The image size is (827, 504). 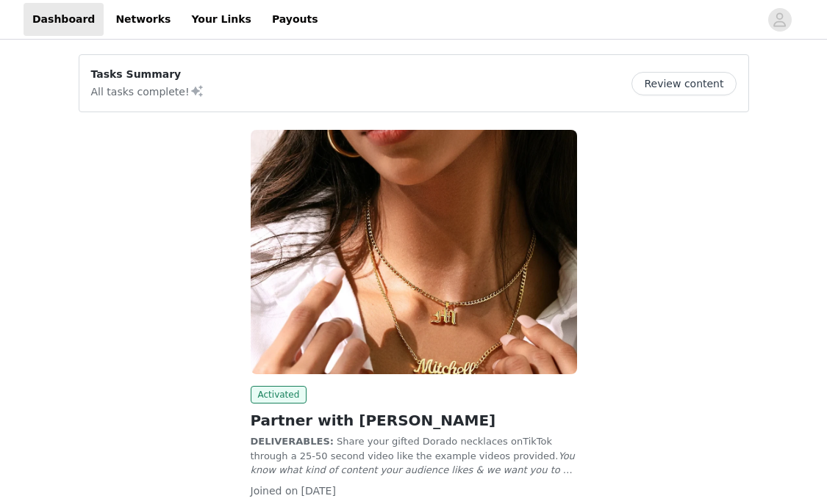 I want to click on span: Joined on, so click(x=274, y=491).